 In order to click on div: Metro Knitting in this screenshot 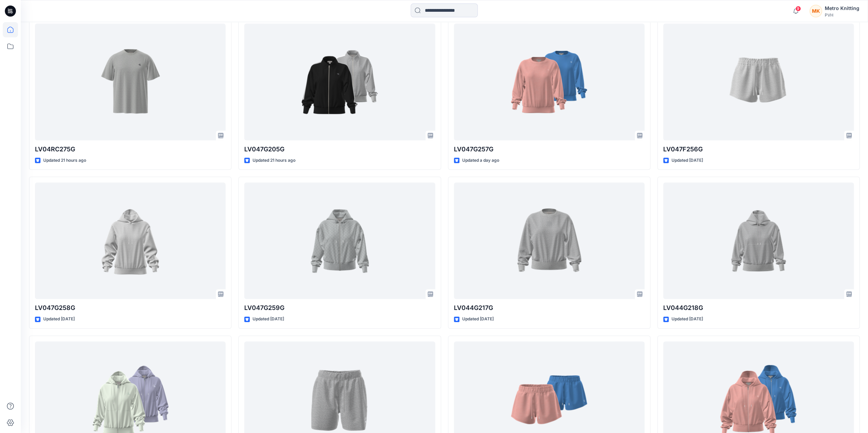, I will do `click(842, 8)`.